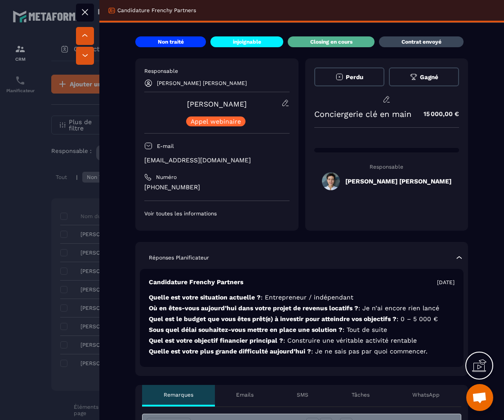  I want to click on span: : 0 – 5 000 €, so click(418, 319).